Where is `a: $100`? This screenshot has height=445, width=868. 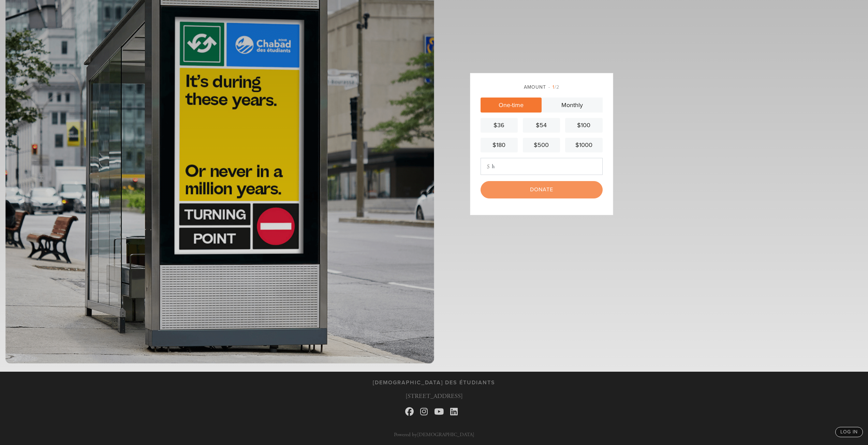
a: $100 is located at coordinates (583, 125).